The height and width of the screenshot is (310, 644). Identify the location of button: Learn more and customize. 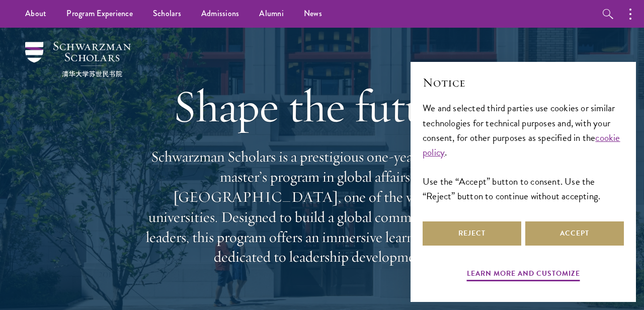
(524, 275).